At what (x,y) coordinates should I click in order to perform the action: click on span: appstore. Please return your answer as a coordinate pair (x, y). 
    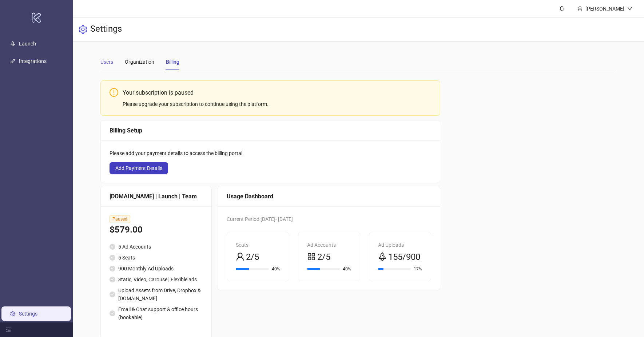
    Looking at the image, I should click on (311, 257).